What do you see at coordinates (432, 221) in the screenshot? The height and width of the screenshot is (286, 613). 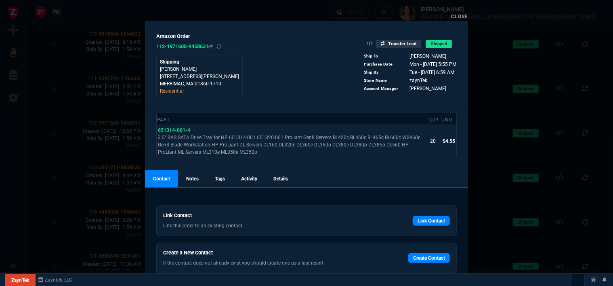 I see `a: Link Contact` at bounding box center [432, 221].